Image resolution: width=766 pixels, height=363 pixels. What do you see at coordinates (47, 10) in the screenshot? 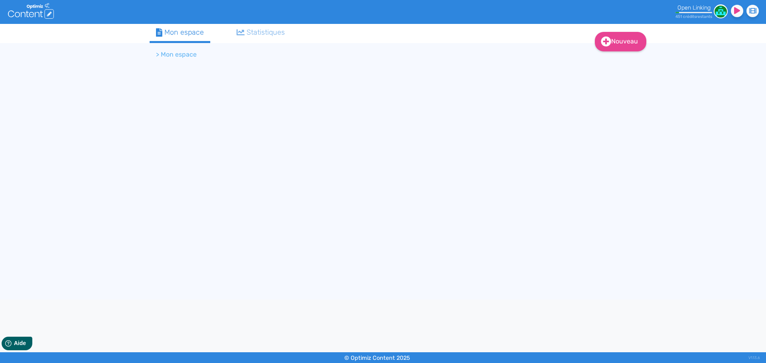
I see `span: Aide` at bounding box center [47, 10].